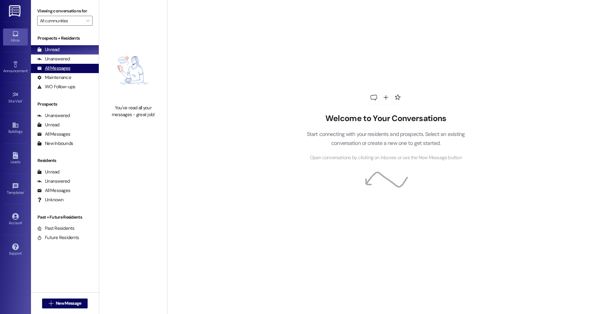  Describe the element at coordinates (56, 228) in the screenshot. I see `div: Past Residents` at that location.